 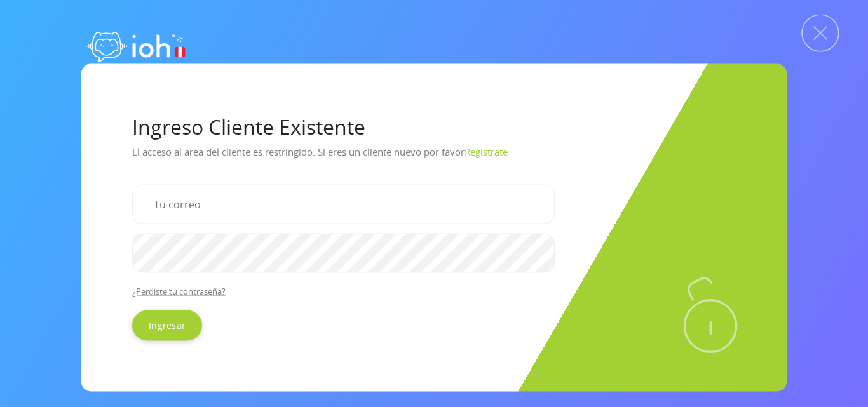 I want to click on img: Cerrar, so click(x=821, y=33).